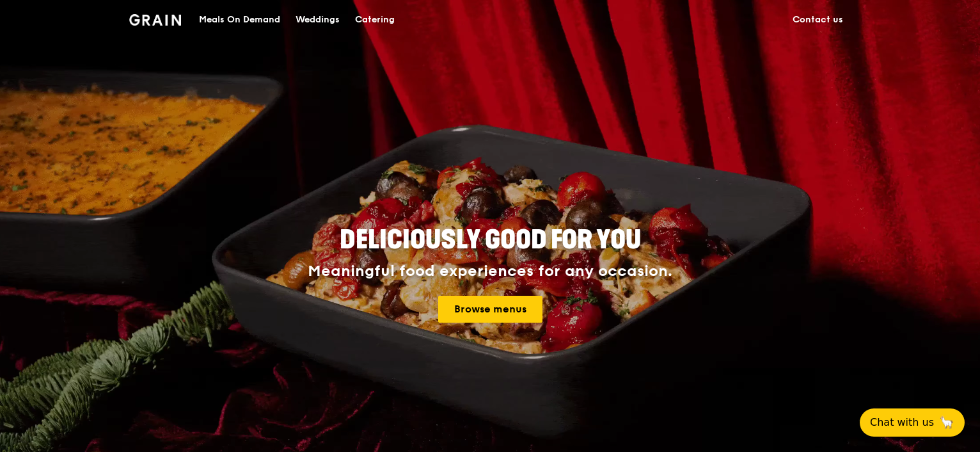 The height and width of the screenshot is (452, 980). Describe the element at coordinates (375, 20) in the screenshot. I see `a: Catering` at that location.